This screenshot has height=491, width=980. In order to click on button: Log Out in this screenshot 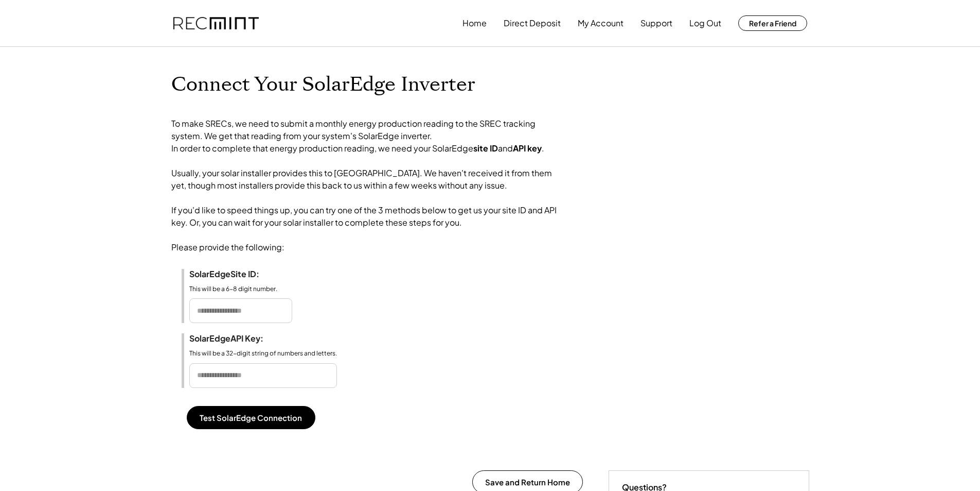, I will do `click(706, 23)`.